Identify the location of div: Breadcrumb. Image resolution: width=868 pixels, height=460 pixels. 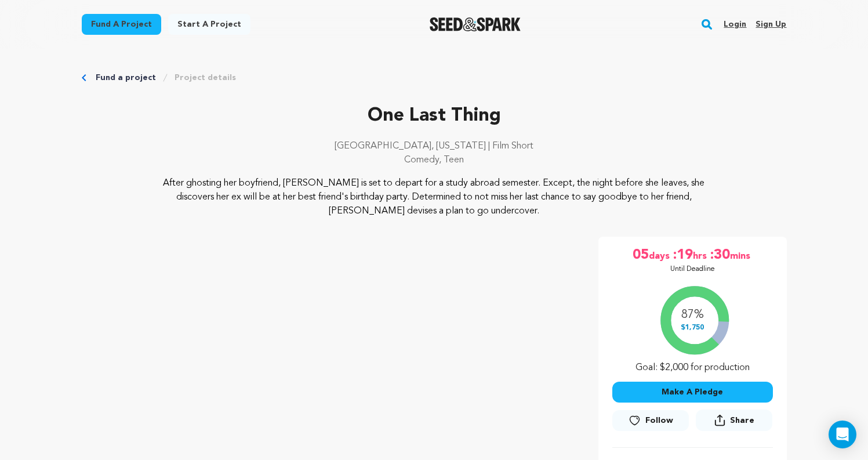
(434, 77).